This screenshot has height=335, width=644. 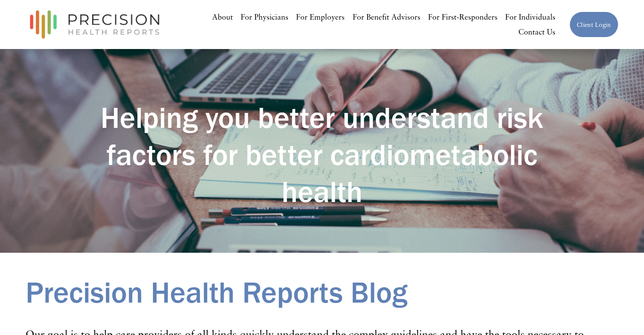 What do you see at coordinates (223, 17) in the screenshot?
I see `a: About` at bounding box center [223, 17].